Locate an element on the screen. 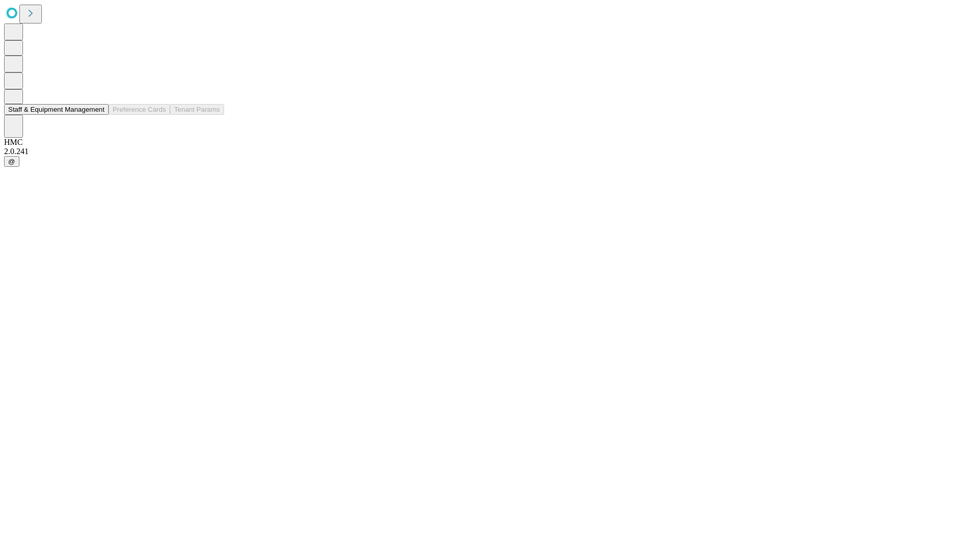 This screenshot has height=551, width=980. button: Tenant Params is located at coordinates (197, 109).